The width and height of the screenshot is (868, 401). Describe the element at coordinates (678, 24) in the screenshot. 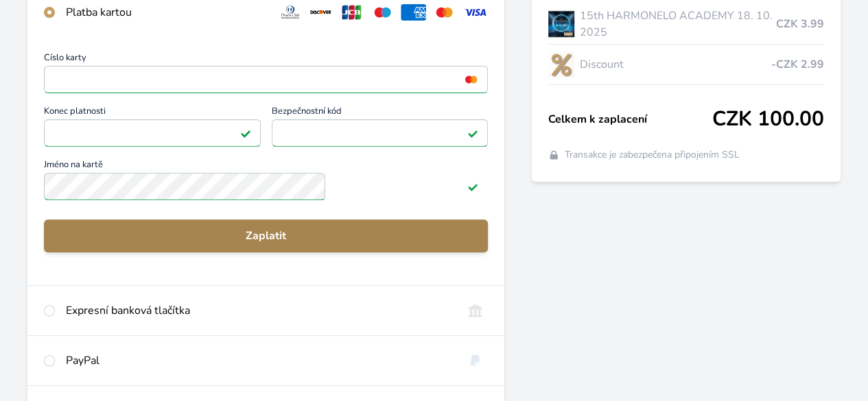

I see `span: 15th HARMONELO ACADEMY 18. 10. 2025` at that location.